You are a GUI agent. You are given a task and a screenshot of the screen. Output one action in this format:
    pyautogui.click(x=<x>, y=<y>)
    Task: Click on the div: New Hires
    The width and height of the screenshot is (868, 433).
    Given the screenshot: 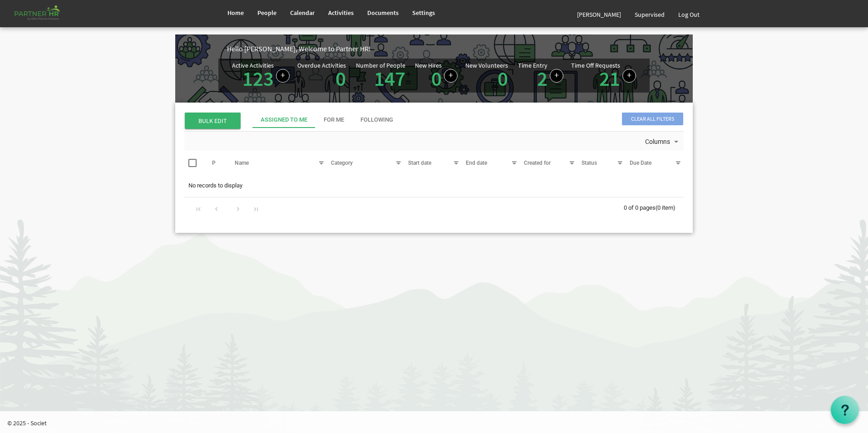 What is the action you would take?
    pyautogui.click(x=428, y=65)
    